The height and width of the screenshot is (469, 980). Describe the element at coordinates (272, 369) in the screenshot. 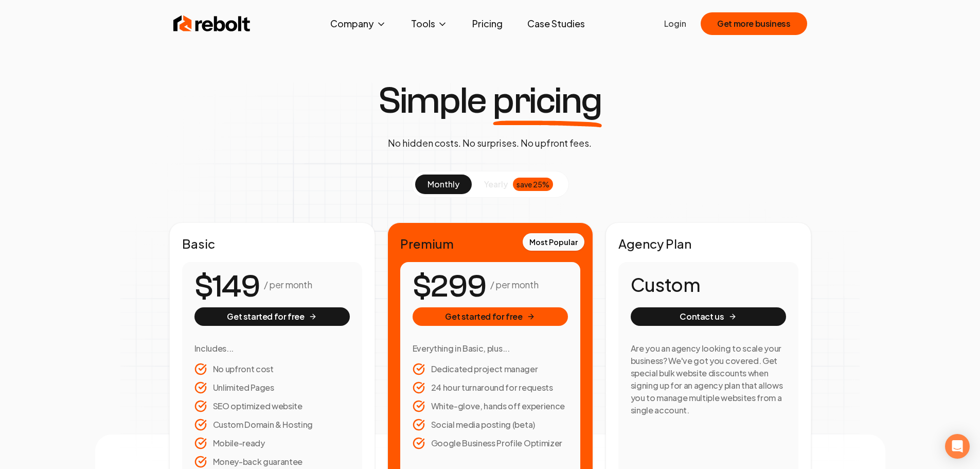

I see `li: No upfront cost` at that location.